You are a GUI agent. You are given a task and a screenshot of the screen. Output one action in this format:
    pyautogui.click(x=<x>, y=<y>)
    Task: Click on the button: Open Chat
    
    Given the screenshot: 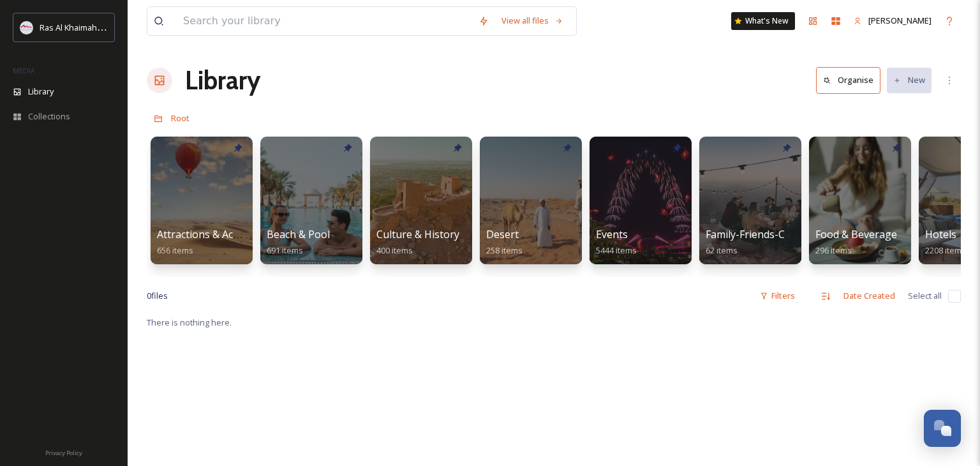 What is the action you would take?
    pyautogui.click(x=942, y=428)
    